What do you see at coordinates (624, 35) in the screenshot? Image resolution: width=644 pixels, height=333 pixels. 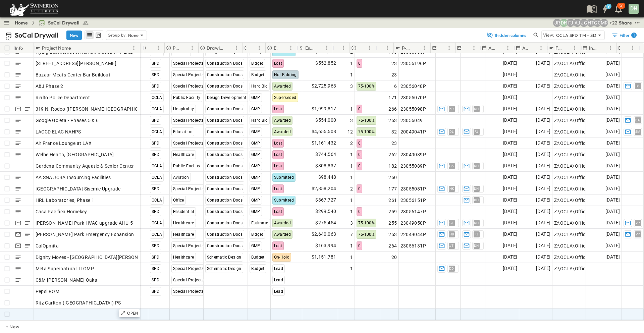 I see `div: Filter` at bounding box center [624, 35].